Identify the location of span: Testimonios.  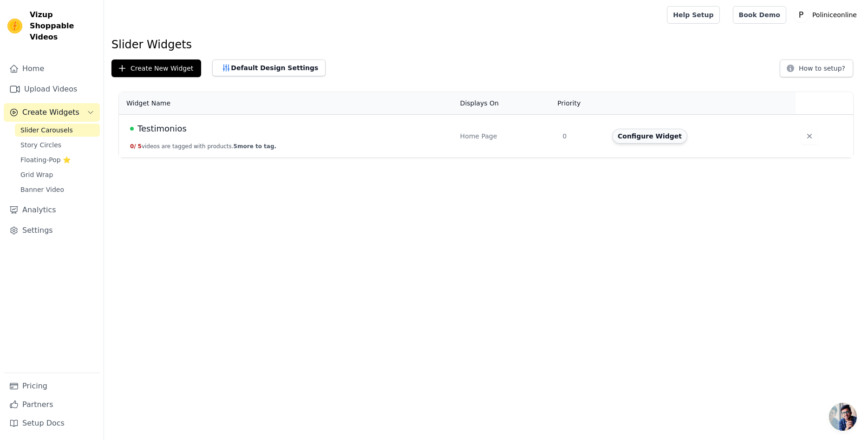
(162, 129).